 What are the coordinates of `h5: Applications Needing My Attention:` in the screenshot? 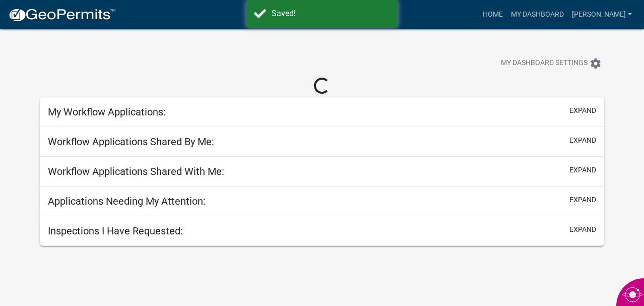 It's located at (126, 201).